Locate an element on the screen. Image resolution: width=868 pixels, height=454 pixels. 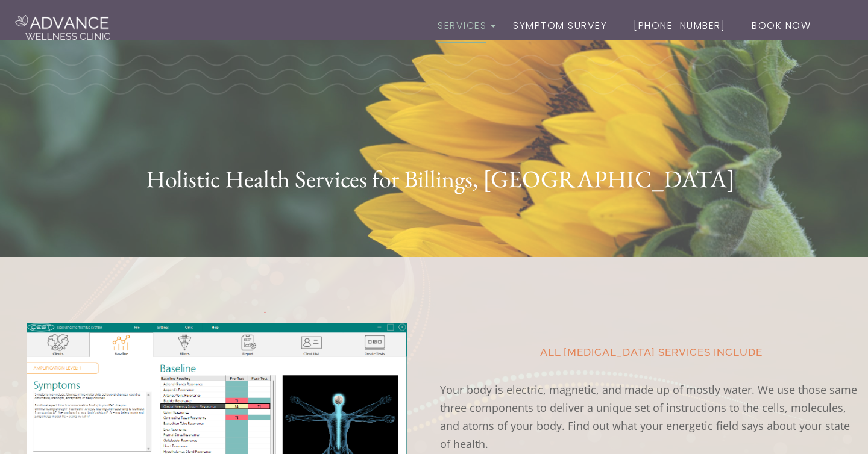
a: Services is located at coordinates (462, 26).